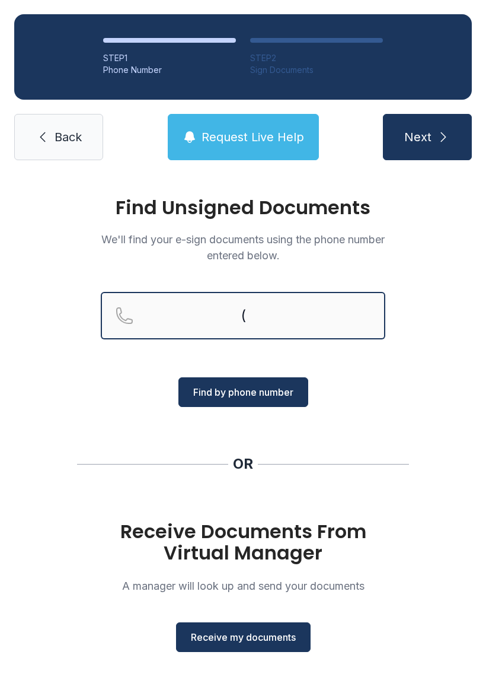  I want to click on span: Back, so click(68, 137).